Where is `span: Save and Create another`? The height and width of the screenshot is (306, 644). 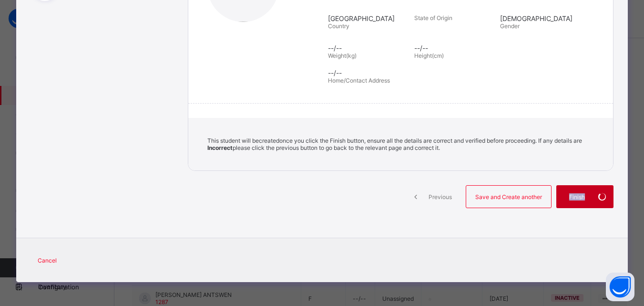
span: Save and Create another is located at coordinates (508, 197).